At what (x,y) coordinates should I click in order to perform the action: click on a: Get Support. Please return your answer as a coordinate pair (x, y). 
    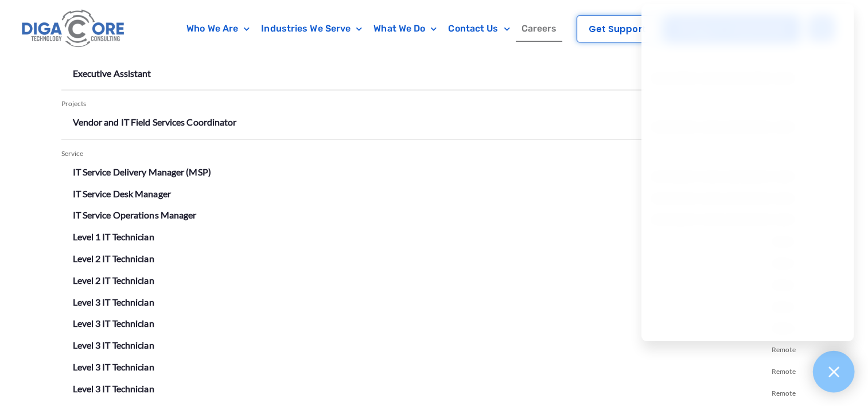
    Looking at the image, I should click on (617, 28).